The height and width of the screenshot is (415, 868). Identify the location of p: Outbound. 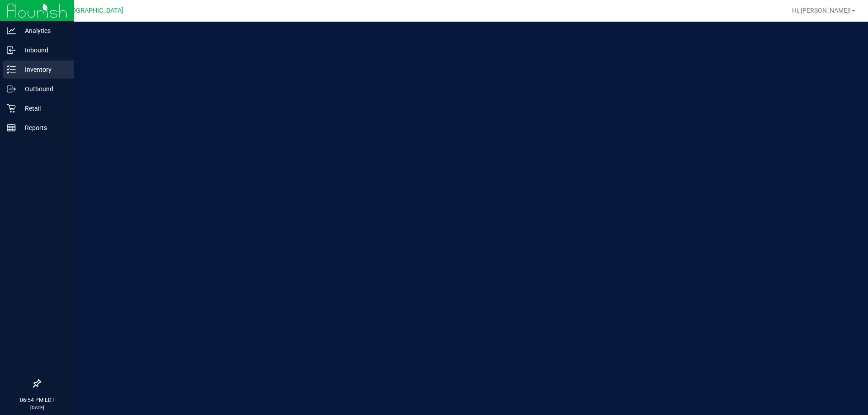
(43, 89).